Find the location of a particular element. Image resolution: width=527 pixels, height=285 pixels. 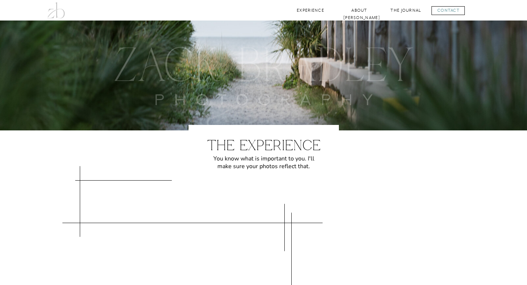

a: Experience is located at coordinates (311, 10).